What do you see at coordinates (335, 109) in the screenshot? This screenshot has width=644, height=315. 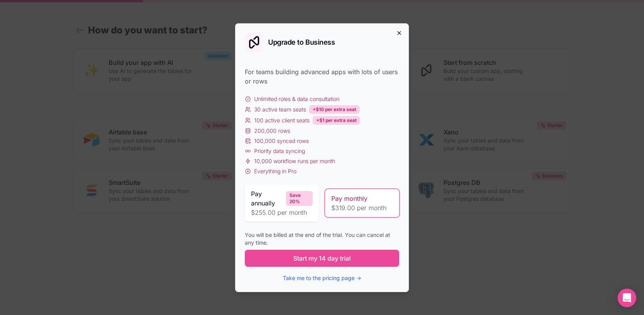 I see `div: +$10 per extra seat` at bounding box center [335, 109].